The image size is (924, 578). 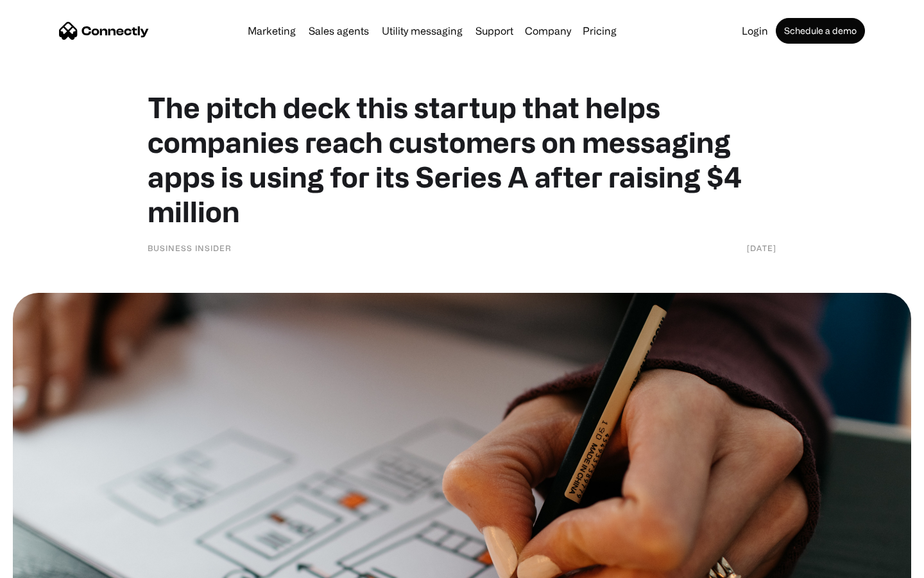 What do you see at coordinates (462, 159) in the screenshot?
I see `h1: The pitch deck this startup that helps companies reach customers on messaging apps is using for i...` at bounding box center [462, 159].